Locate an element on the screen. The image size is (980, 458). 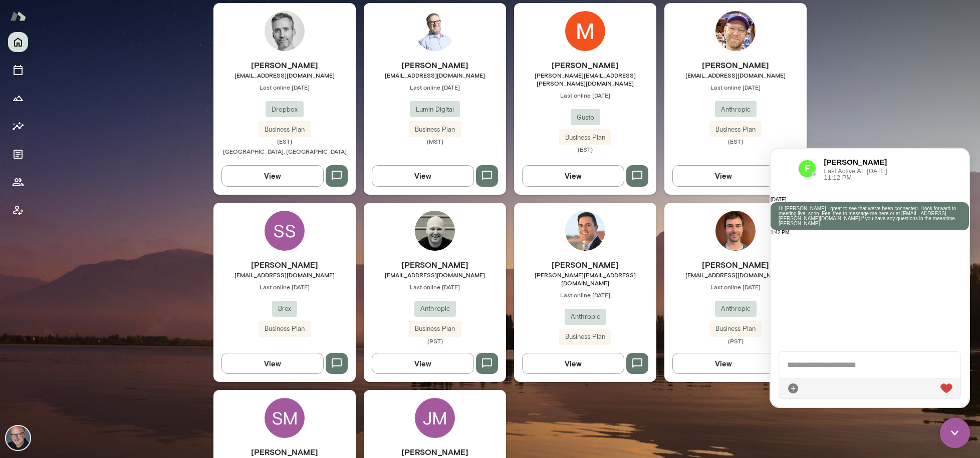
img: Ryan Bergauer is located at coordinates (435, 231).